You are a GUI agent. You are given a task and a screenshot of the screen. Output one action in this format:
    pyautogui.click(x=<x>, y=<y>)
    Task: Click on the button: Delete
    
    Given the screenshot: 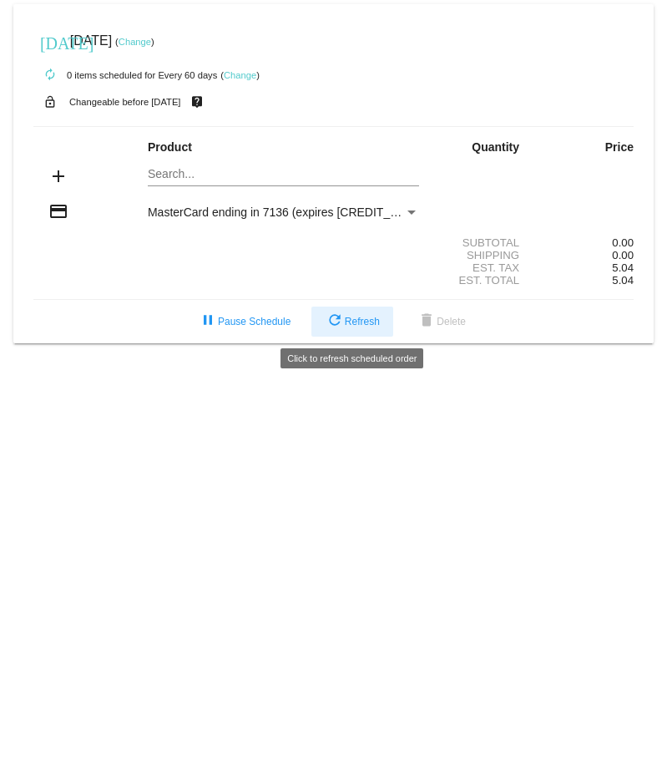 What is the action you would take?
    pyautogui.click(x=441, y=322)
    